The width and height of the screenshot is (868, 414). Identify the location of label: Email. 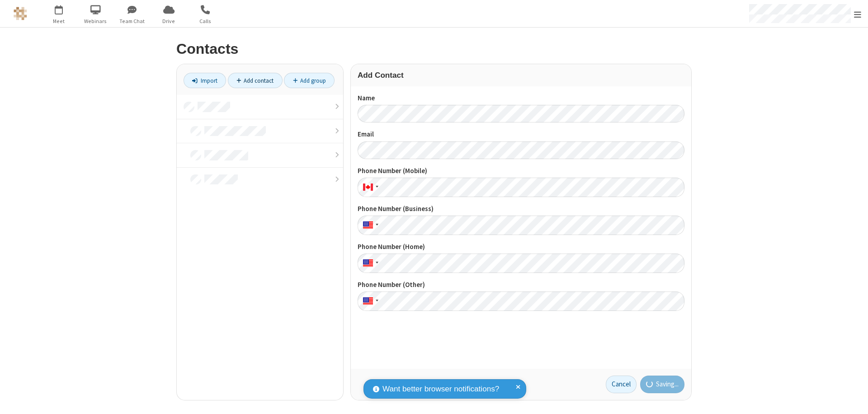
(521, 135).